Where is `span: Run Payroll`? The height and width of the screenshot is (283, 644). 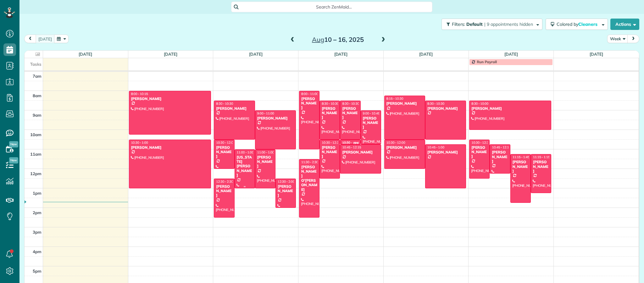 span: Run Payroll is located at coordinates (487, 62).